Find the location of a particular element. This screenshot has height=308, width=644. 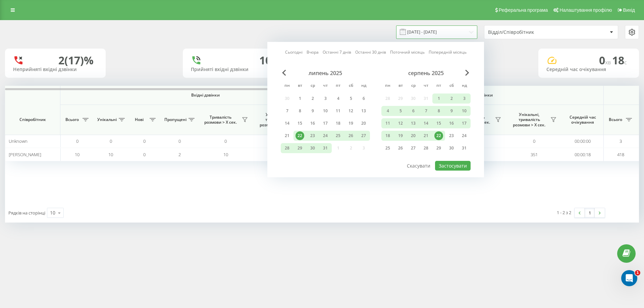

div: вт 19 серп 2025 р. is located at coordinates (401, 136).